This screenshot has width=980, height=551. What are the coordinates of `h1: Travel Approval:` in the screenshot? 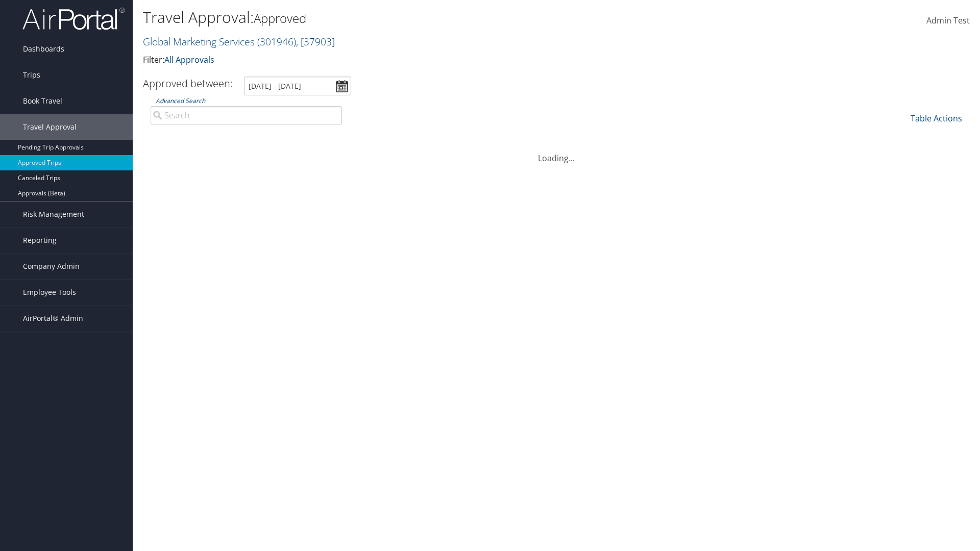 It's located at (419, 17).